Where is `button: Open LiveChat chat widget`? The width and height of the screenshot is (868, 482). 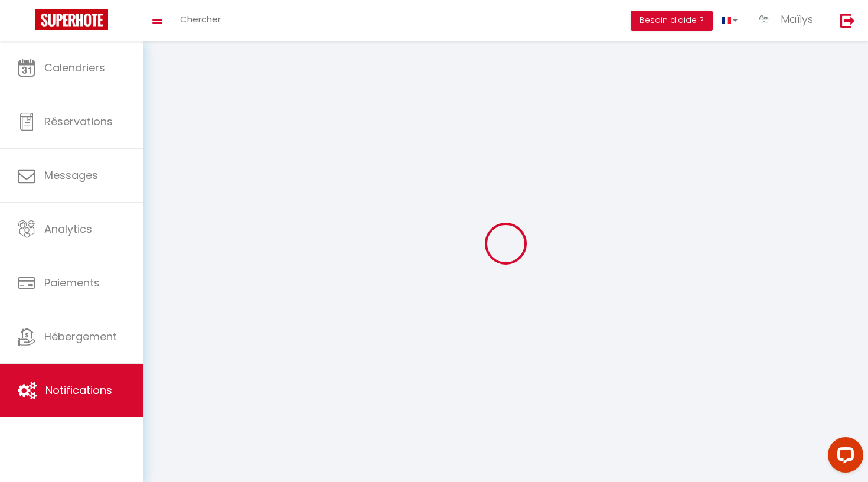 button: Open LiveChat chat widget is located at coordinates (27, 23).